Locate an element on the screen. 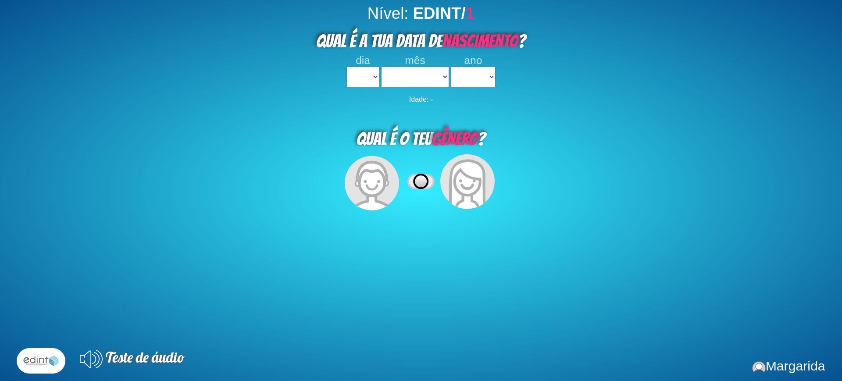  span: Nível: is located at coordinates (388, 13).